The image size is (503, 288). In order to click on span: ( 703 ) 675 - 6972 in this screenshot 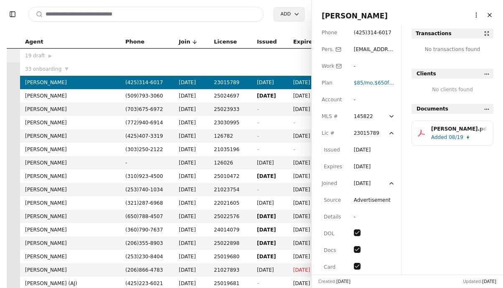, I will do `click(144, 109)`.